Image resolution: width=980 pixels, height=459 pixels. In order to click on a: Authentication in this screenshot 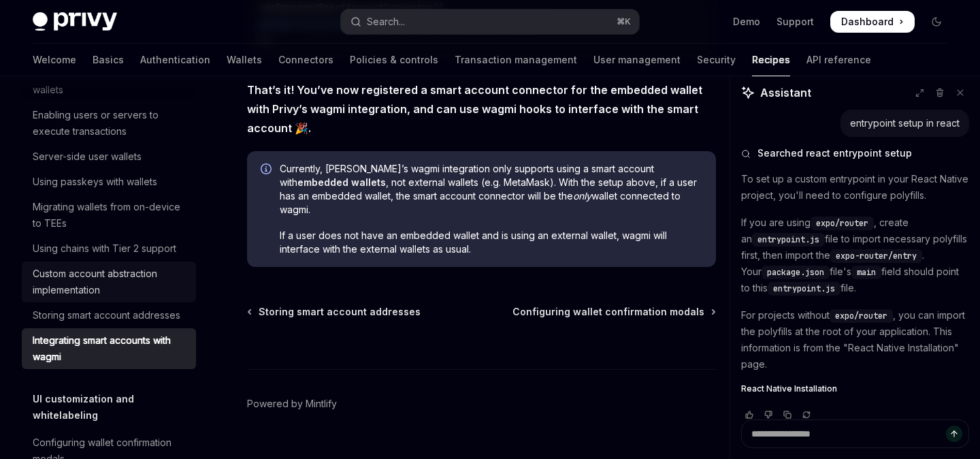, I will do `click(175, 60)`.